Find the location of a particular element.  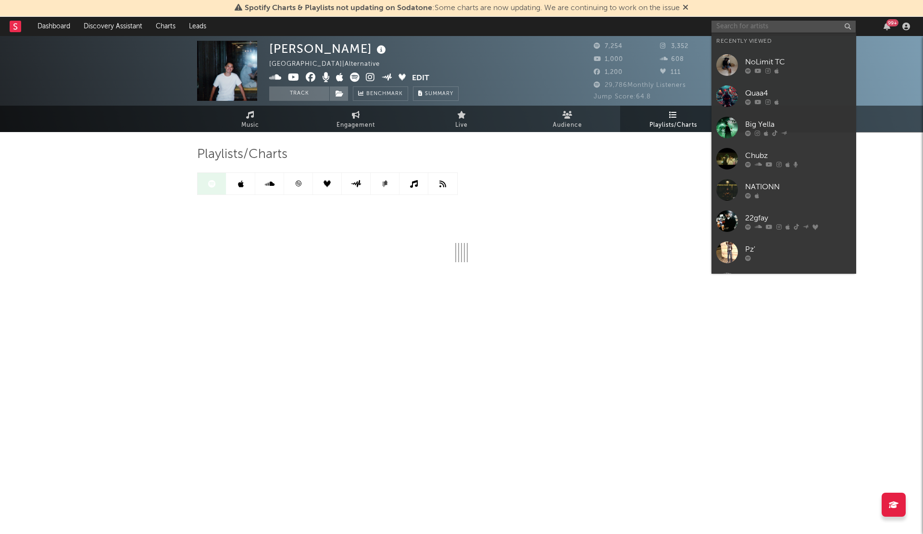

span: Live is located at coordinates (461, 125).